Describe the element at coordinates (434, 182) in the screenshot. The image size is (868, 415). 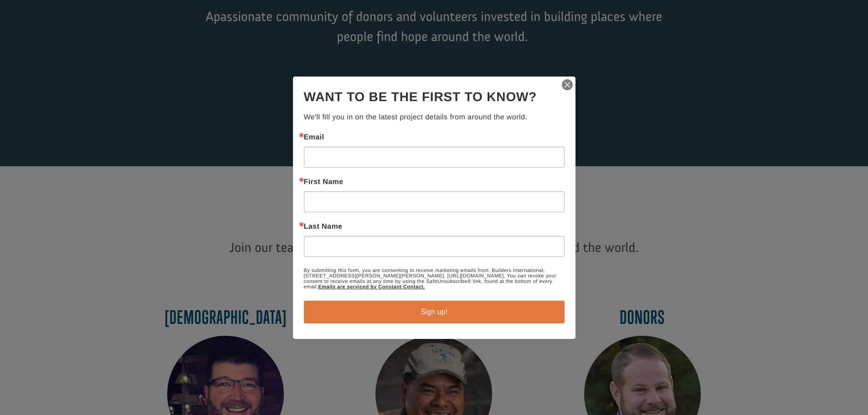
I see `label: First Name` at that location.